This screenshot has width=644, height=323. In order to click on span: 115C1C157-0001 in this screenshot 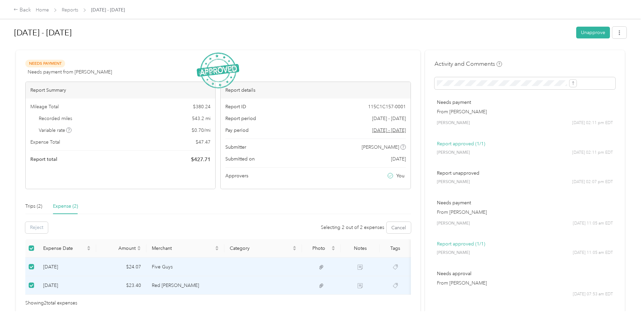, I will do `click(387, 107)`.